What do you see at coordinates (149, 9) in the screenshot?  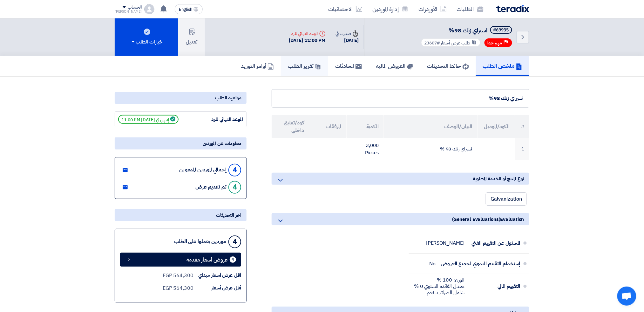 I see `img: profile_test.png` at bounding box center [149, 9].